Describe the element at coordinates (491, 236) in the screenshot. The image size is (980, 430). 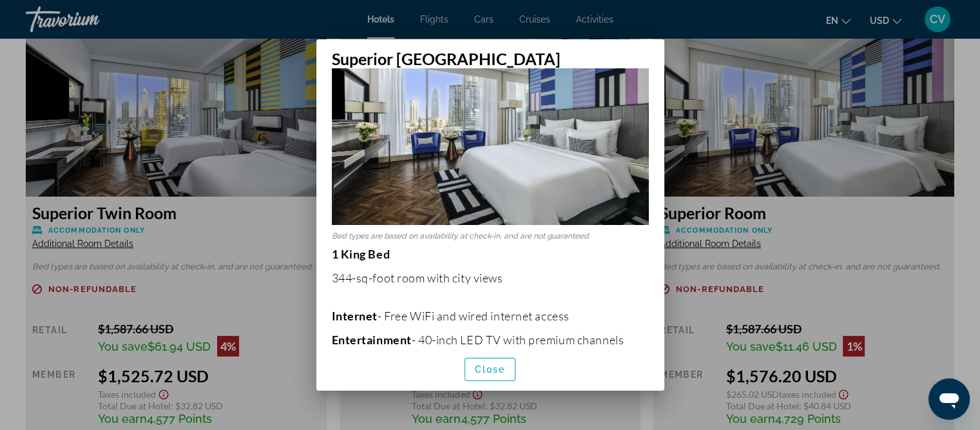
I see `p: Bed types are based on availability at check-in, and are not guaranteed.` at that location.